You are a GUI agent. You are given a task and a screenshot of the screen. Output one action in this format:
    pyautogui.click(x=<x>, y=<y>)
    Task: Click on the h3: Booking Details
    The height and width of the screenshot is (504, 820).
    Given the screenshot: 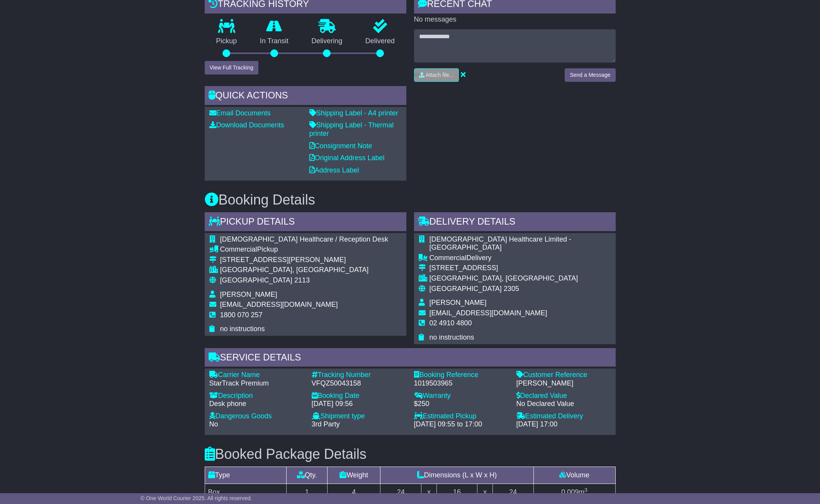 What is the action you would take?
    pyautogui.click(x=410, y=200)
    